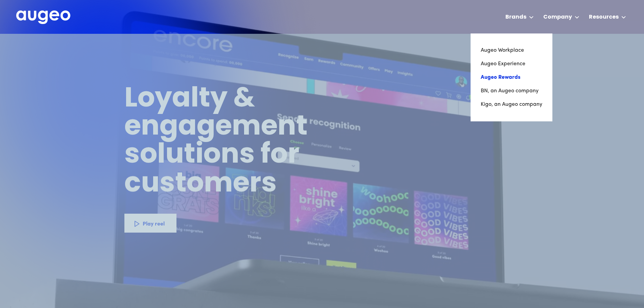  What do you see at coordinates (43, 18) in the screenshot?
I see `a: home` at bounding box center [43, 18].